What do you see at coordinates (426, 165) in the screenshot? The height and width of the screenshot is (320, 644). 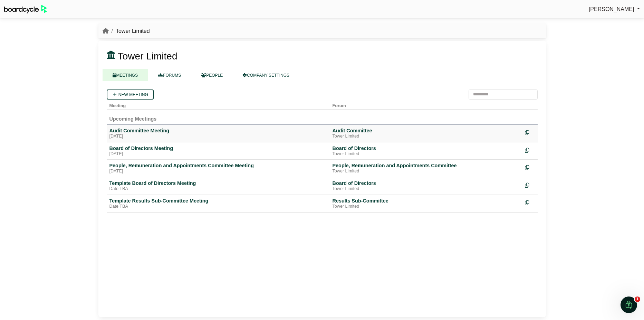 I see `div: People, Remuneration and Appointments Committee` at bounding box center [426, 165].